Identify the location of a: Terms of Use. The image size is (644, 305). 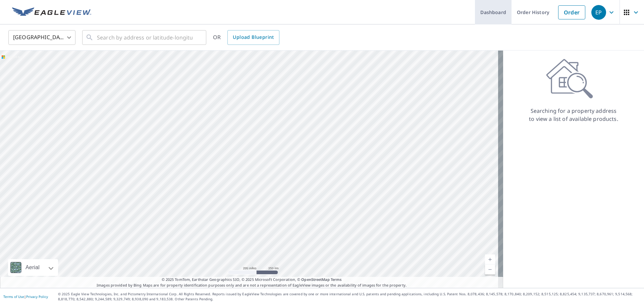
(14, 297).